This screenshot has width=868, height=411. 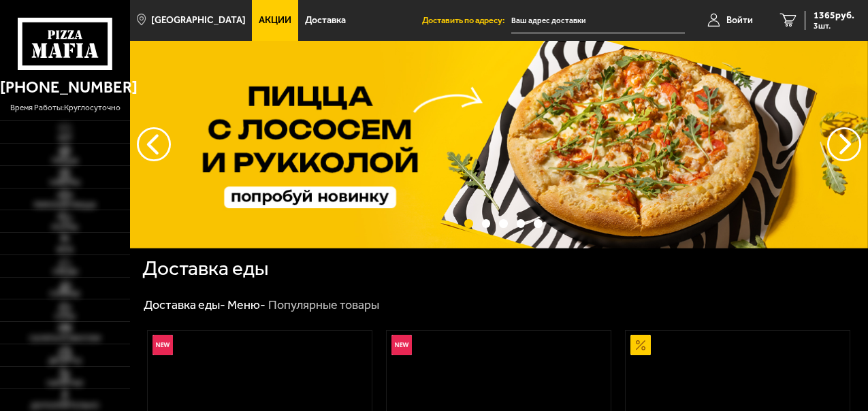 What do you see at coordinates (466, 20) in the screenshot?
I see `span: Доставить по адресу:` at bounding box center [466, 20].